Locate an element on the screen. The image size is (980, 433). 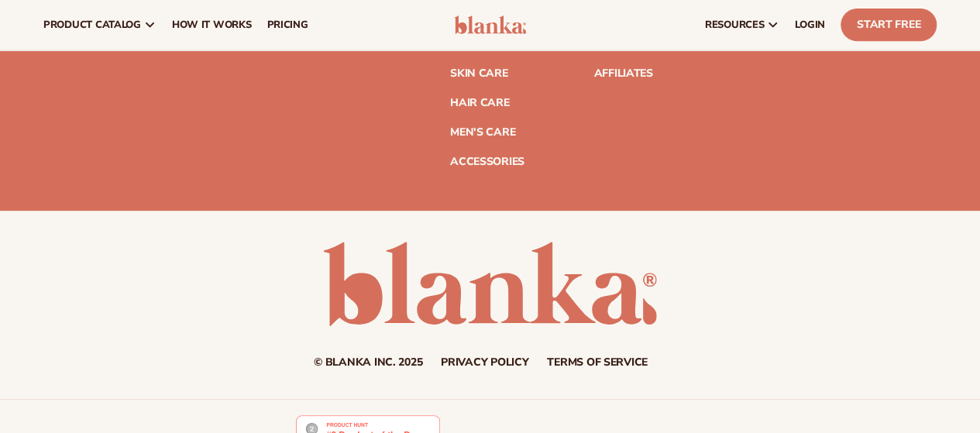
a: Privacy policy is located at coordinates (484, 362).